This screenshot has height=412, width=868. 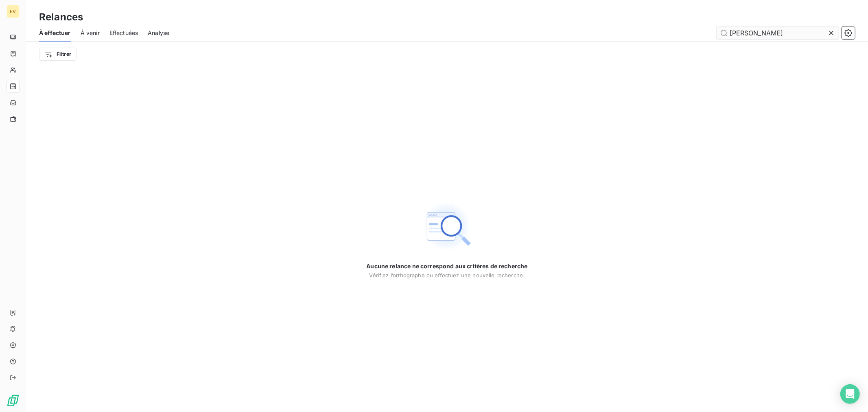 I want to click on span: À venir, so click(x=90, y=33).